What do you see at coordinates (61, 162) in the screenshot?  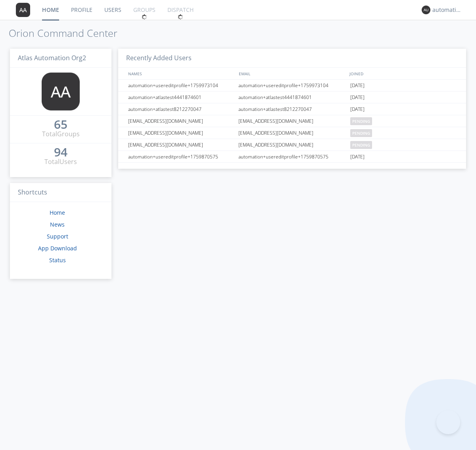 I see `div: Total Users` at bounding box center [61, 162].